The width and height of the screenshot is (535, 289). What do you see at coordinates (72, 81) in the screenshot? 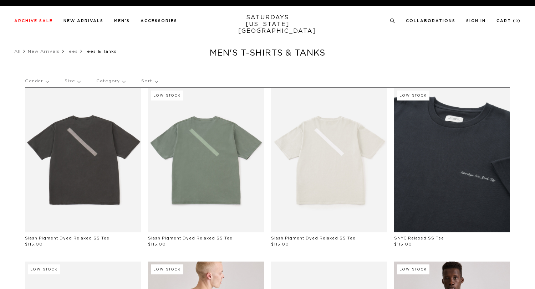
I see `p: Size` at bounding box center [72, 81].